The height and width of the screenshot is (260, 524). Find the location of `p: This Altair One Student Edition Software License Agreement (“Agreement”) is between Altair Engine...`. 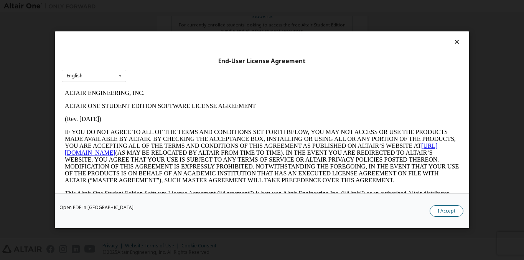

p: This Altair One Student Edition Software License Agreement (“Agreement”) is between Altair Engine... is located at coordinates (200, 117).